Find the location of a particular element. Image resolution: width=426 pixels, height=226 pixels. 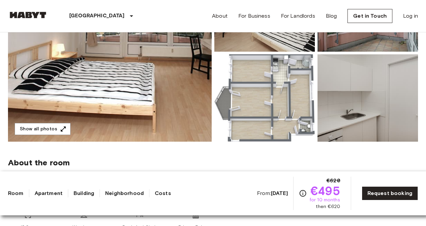

span: About the room is located at coordinates (213, 163).